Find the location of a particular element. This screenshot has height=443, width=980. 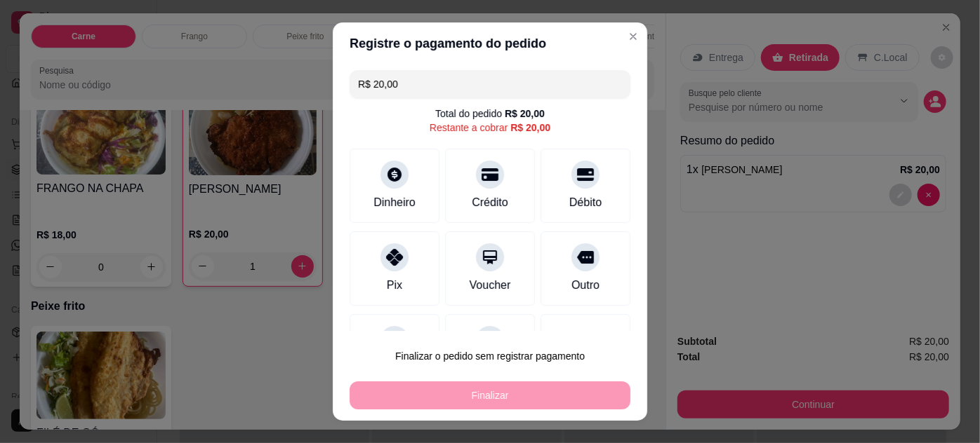

div: Restante a cobrar is located at coordinates (490, 127).